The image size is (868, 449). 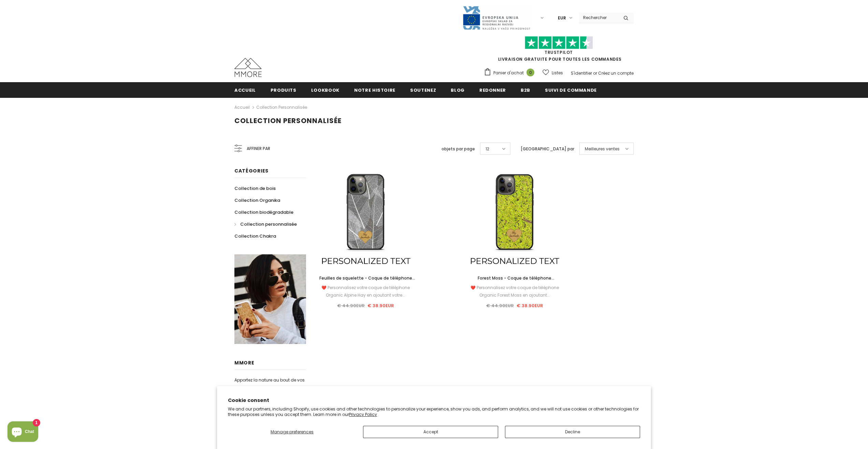 What do you see at coordinates (616, 73) in the screenshot?
I see `a: Créez un compte` at bounding box center [616, 73].